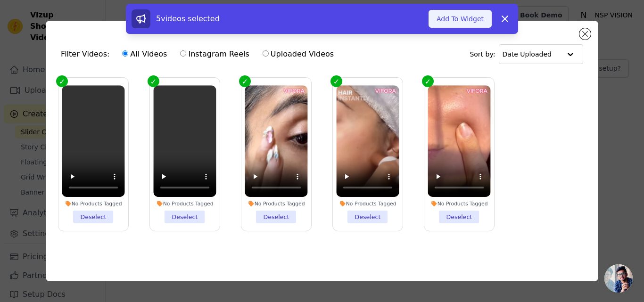  What do you see at coordinates (526, 54) in the screenshot?
I see `div: Sort by:` at bounding box center [526, 54].